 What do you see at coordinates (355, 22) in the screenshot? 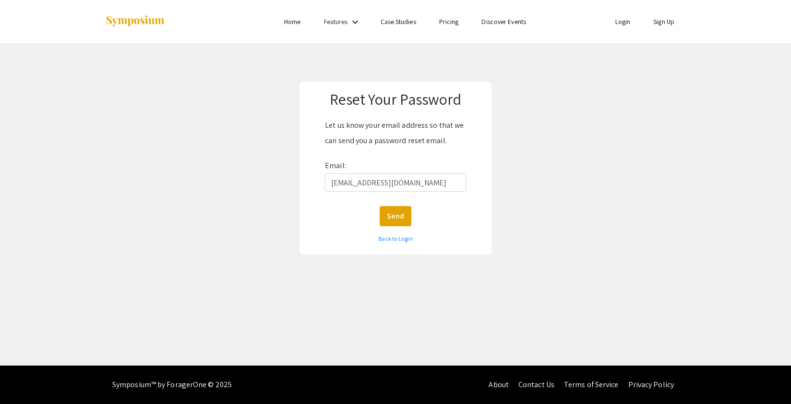
I see `mat-icon: Expand Features list` at bounding box center [355, 22].